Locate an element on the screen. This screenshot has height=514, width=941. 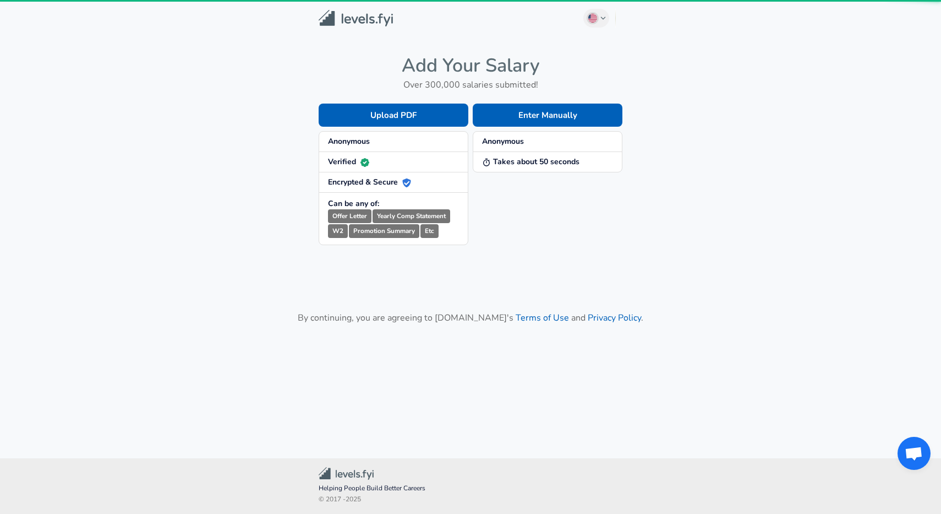
small: Promotion Summary is located at coordinates (384, 231).